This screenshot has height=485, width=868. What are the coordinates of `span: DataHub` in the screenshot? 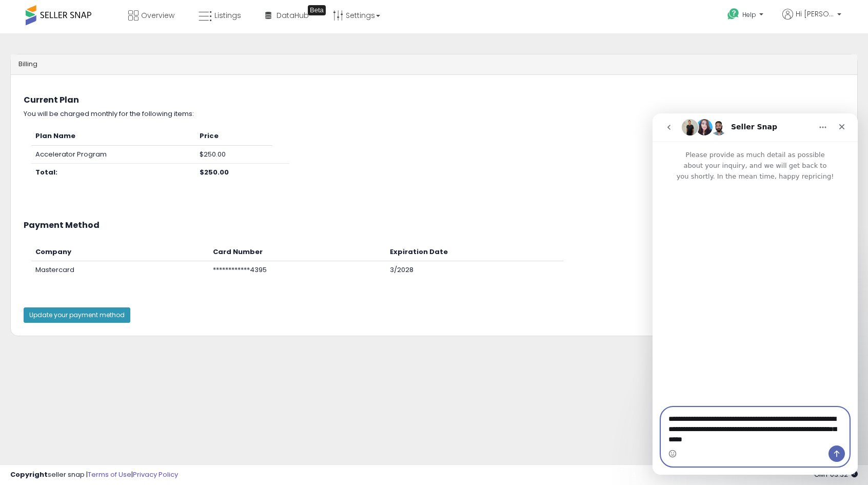 It's located at (293, 15).